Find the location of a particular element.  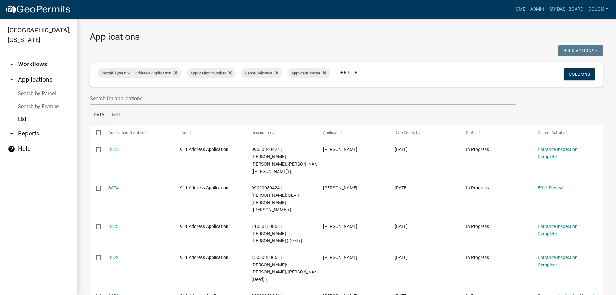

h3: Applications is located at coordinates (347, 37).